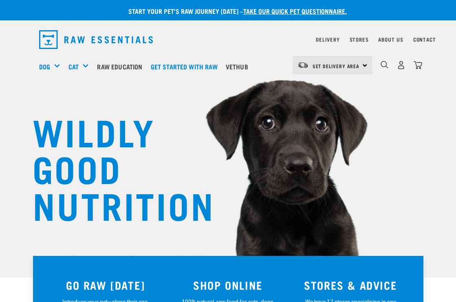 Image resolution: width=456 pixels, height=302 pixels. What do you see at coordinates (239, 66) in the screenshot?
I see `a: Vethub` at bounding box center [239, 66].